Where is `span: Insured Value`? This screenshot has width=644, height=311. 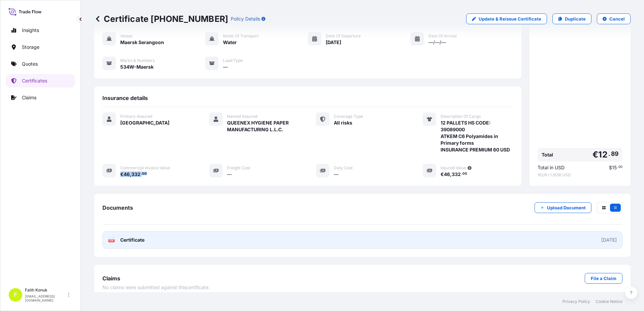 span: Insured Value is located at coordinates (453, 168).